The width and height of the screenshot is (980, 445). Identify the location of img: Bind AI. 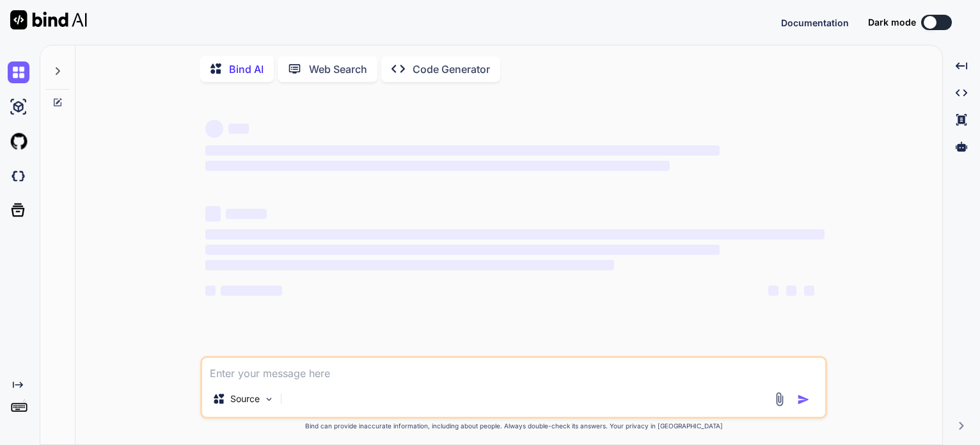
(49, 20).